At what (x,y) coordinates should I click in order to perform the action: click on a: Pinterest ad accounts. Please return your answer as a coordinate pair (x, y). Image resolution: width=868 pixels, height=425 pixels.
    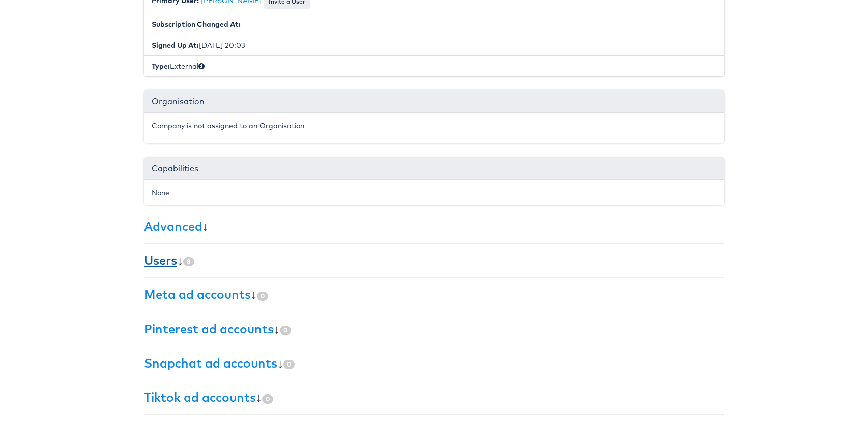
    Looking at the image, I should click on (208, 329).